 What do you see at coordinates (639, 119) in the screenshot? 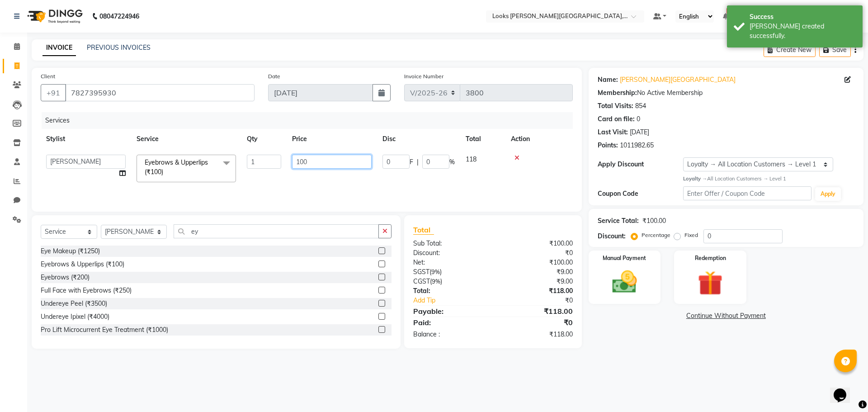
I see `div: 0` at bounding box center [639, 119].